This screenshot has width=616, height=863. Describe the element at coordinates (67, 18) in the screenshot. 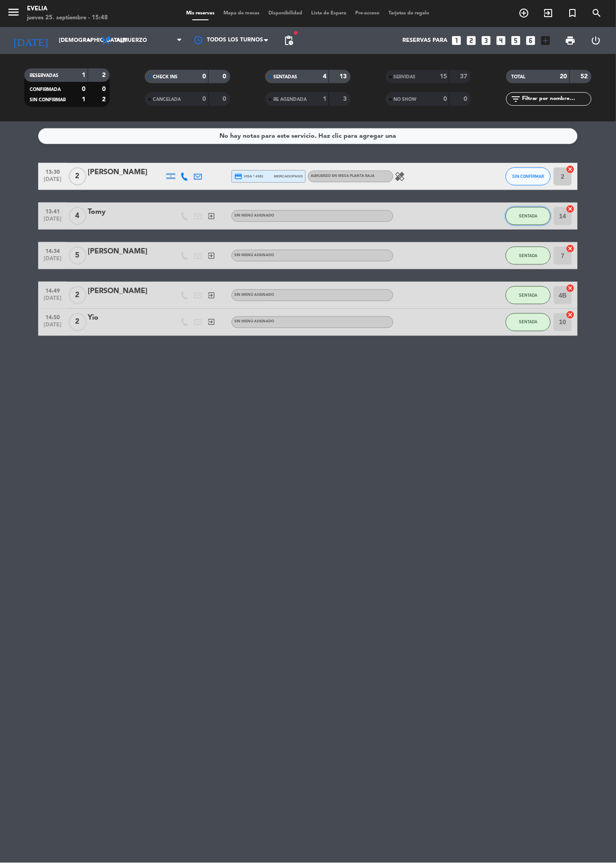

I see `div: jueves 25. septiembre - 15:48` at that location.